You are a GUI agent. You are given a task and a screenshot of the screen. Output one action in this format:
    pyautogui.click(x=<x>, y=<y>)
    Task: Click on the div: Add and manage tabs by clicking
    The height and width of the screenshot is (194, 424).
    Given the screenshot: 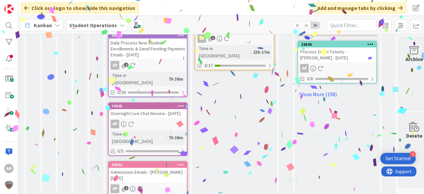 What is the action you would take?
    pyautogui.click(x=360, y=8)
    